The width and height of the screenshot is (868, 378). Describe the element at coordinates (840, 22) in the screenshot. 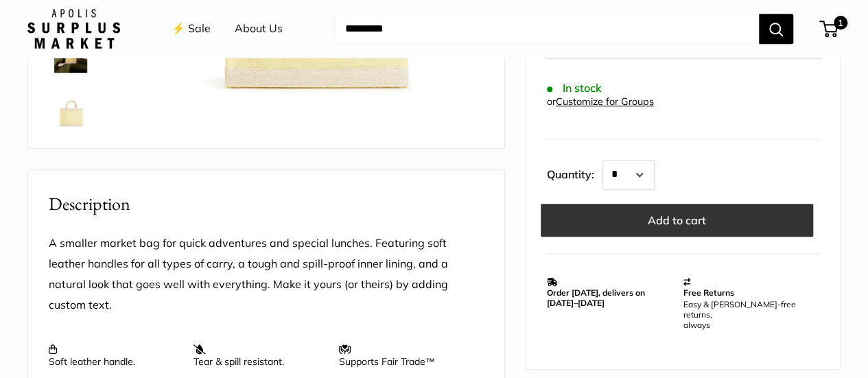

I see `span: 1` at that location.